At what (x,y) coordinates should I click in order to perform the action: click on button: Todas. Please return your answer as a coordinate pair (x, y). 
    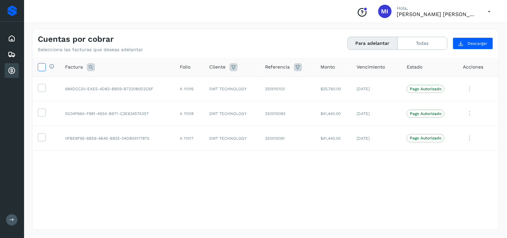
    Looking at the image, I should click on (423, 43).